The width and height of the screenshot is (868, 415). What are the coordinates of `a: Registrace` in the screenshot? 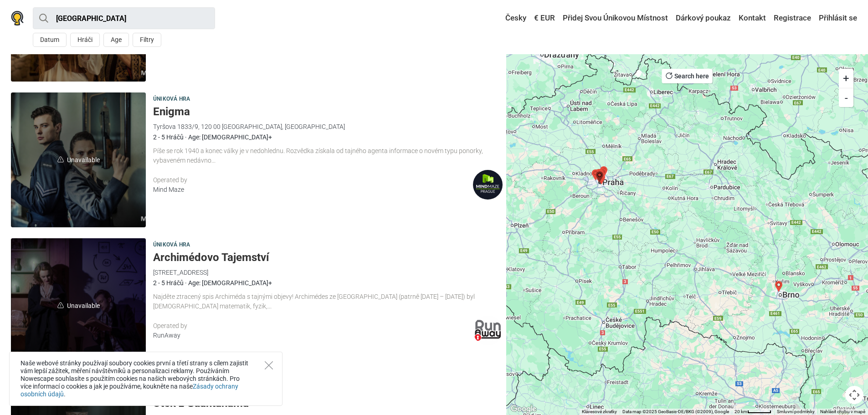 It's located at (792, 18).